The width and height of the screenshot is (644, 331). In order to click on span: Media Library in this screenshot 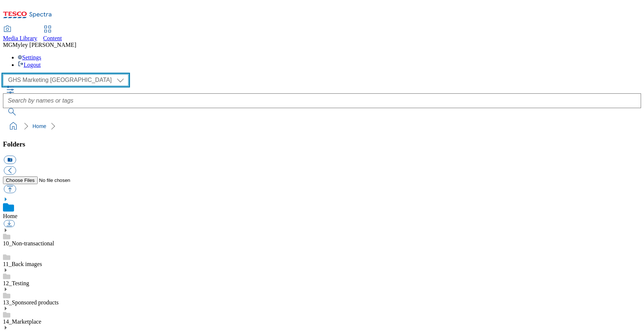, I will do `click(20, 38)`.